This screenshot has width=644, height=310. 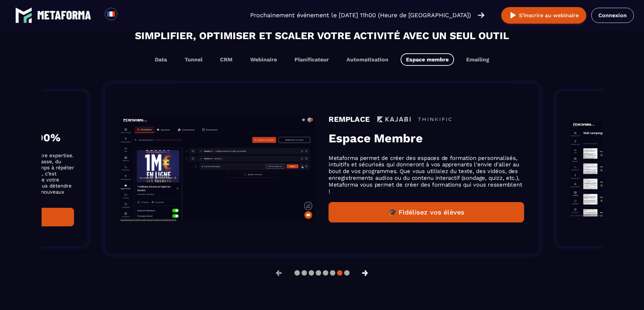 I want to click on input: Search for option, so click(x=126, y=15).